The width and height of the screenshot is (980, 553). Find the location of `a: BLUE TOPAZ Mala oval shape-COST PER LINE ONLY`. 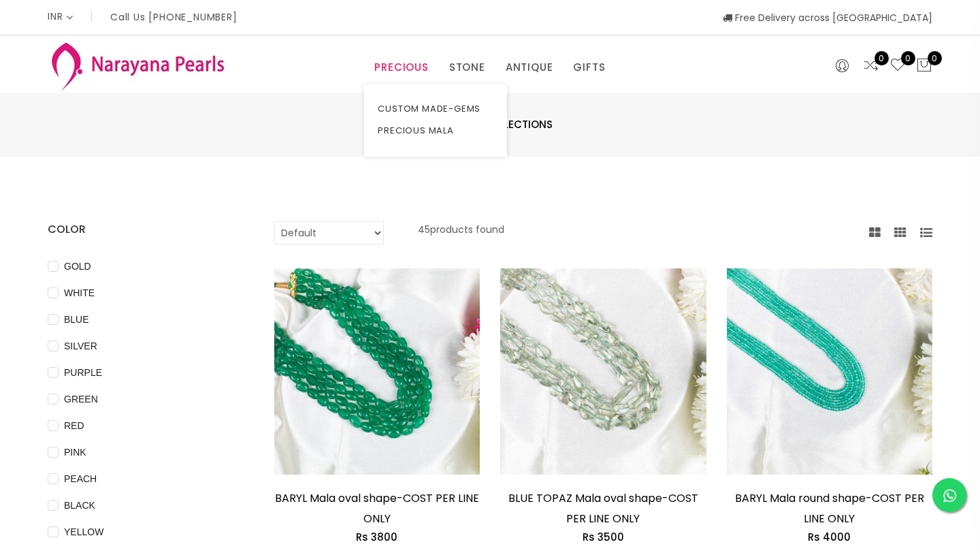

a: BLUE TOPAZ Mala oval shape-COST PER LINE ONLY is located at coordinates (603, 507).